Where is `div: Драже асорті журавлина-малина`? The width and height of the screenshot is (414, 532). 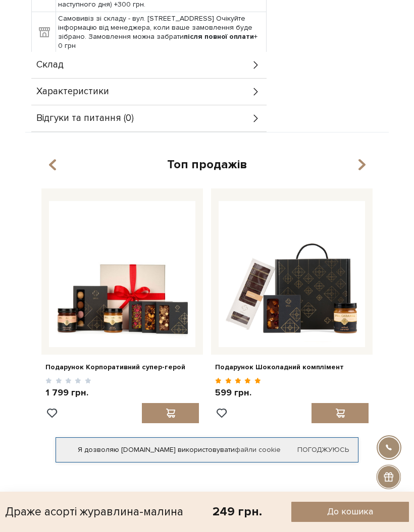
div: Драже асорті журавлина-малина is located at coordinates (94, 512).